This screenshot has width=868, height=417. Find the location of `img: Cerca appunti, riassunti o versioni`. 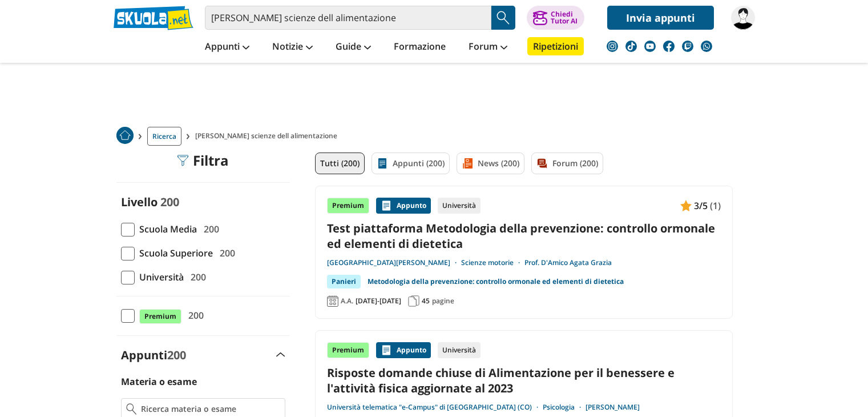

img: Cerca appunti, riassunti o versioni is located at coordinates (504, 18).